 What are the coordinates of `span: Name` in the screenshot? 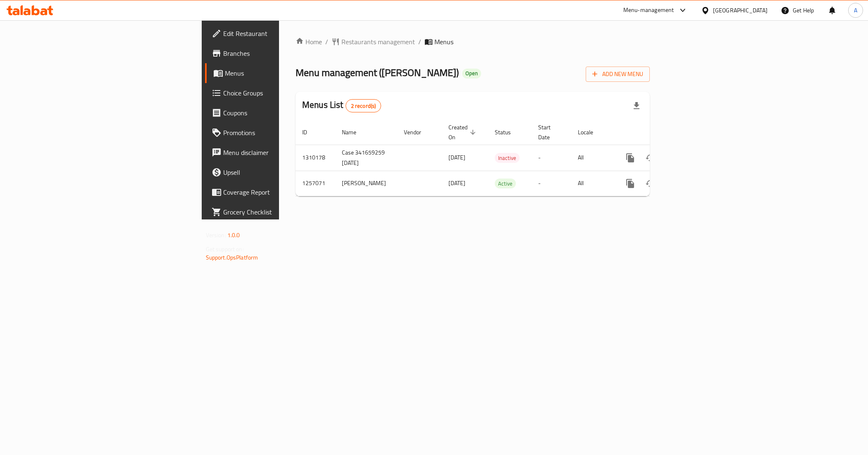 It's located at (354, 132).